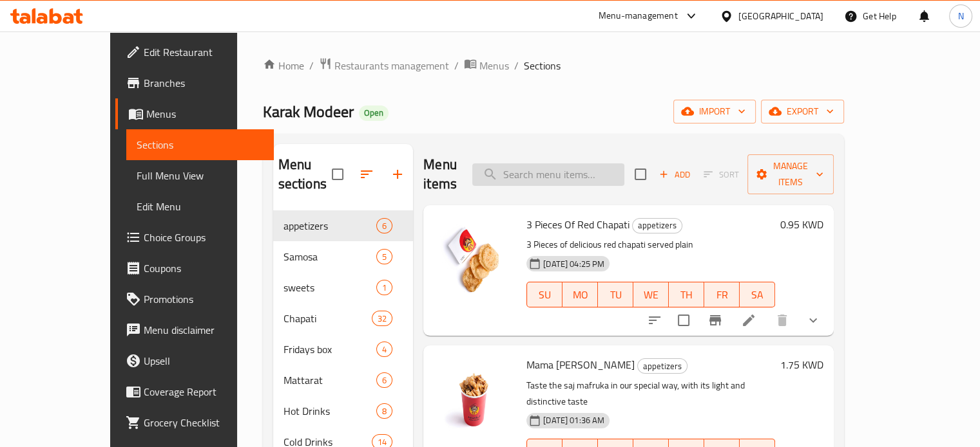 This screenshot has height=447, width=980. Describe the element at coordinates (675, 175) in the screenshot. I see `span: Add` at that location.